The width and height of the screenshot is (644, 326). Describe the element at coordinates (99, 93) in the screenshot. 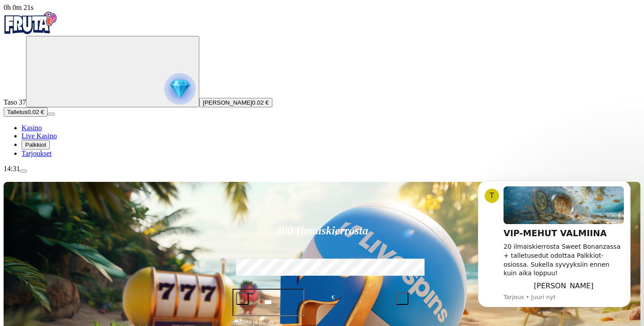

I see `div: 20 ilmaiskierrosta Sweet Bonanzassa + talletusedut odottaa Palkkiot-osiossa. Sukella syvyyksiin e...` at that location.